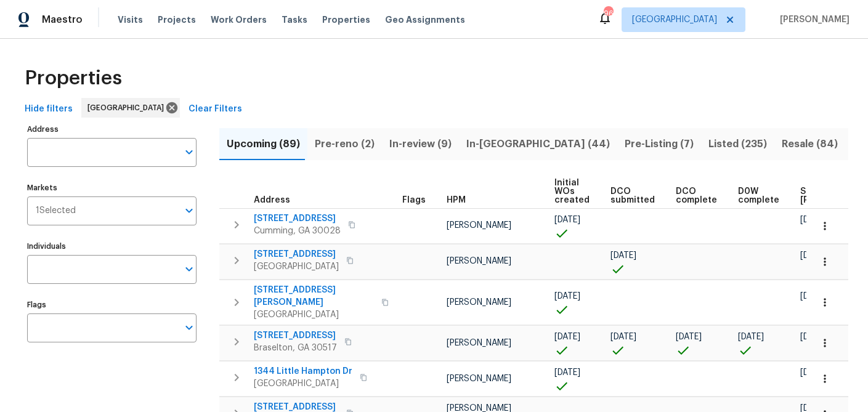 This screenshot has width=868, height=412. I want to click on span: Pre-Listing (7), so click(659, 144).